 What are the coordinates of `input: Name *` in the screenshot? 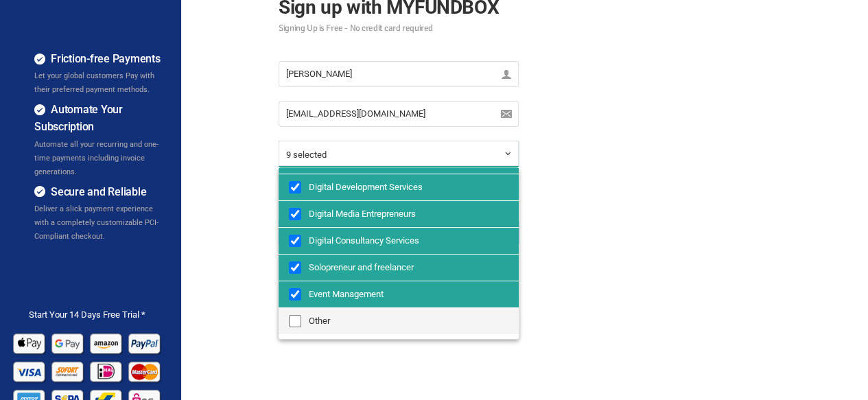 It's located at (398, 74).